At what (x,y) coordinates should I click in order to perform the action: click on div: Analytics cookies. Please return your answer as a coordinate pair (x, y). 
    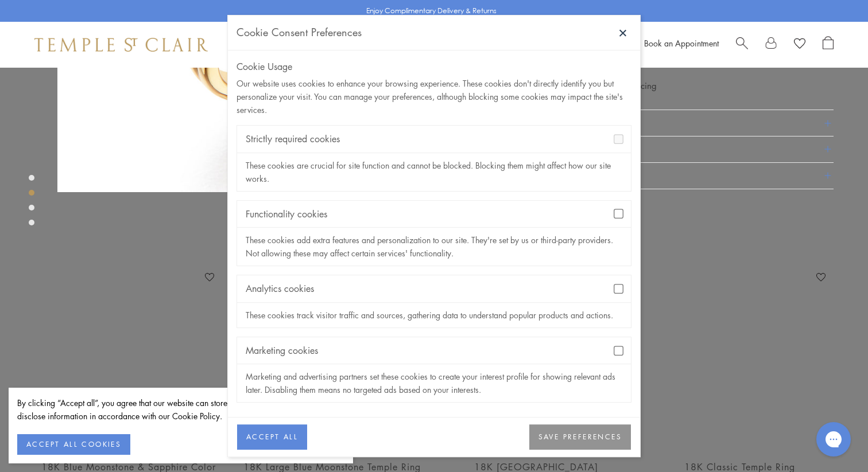
    Looking at the image, I should click on (434, 288).